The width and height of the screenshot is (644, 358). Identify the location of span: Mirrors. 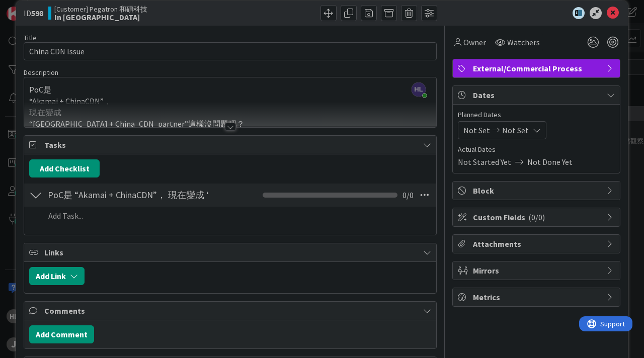
(537, 271).